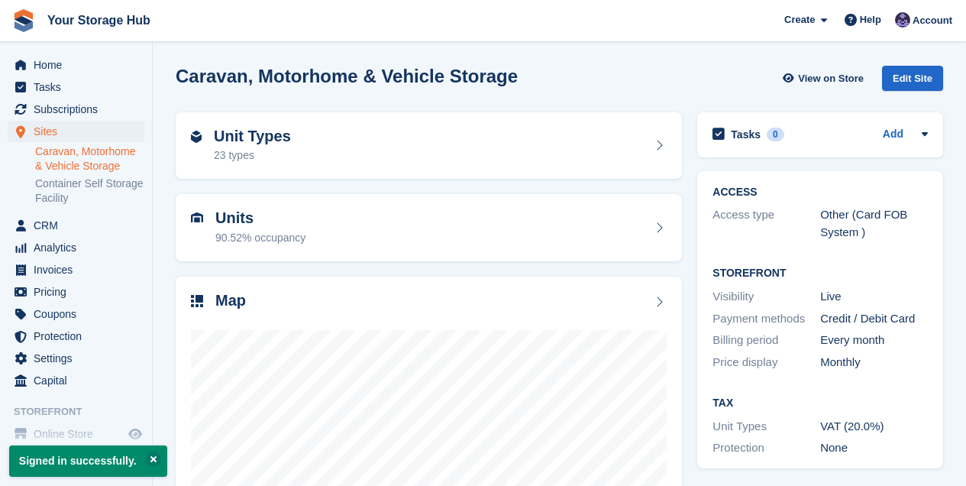  What do you see at coordinates (231, 300) in the screenshot?
I see `h2: Map` at bounding box center [231, 300].